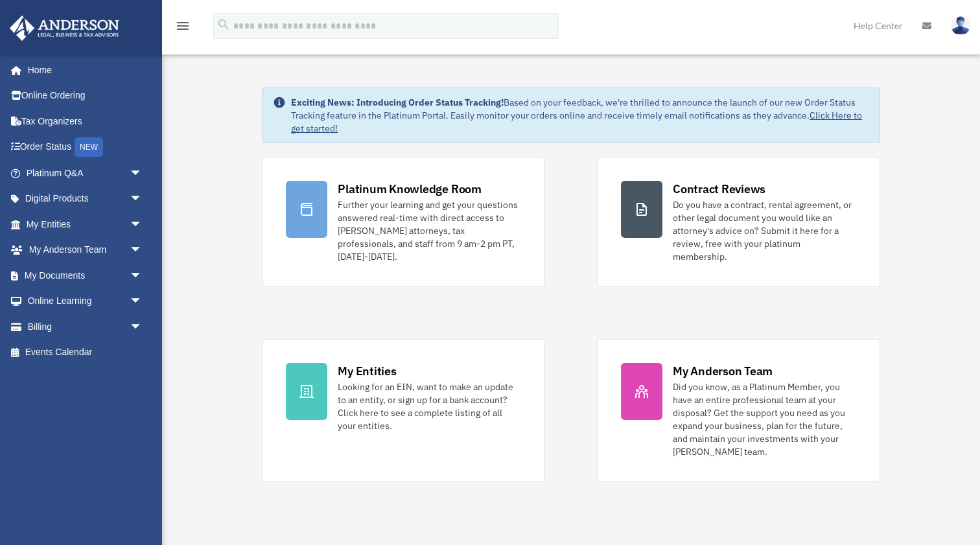  Describe the element at coordinates (88, 147) in the screenshot. I see `div: NEW` at that location.